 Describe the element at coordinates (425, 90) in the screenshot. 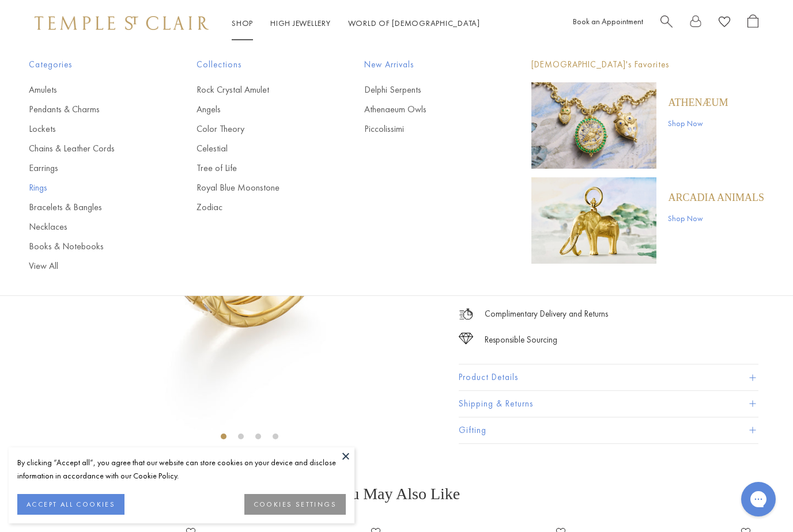

I see `a: Delphi Serpents` at that location.